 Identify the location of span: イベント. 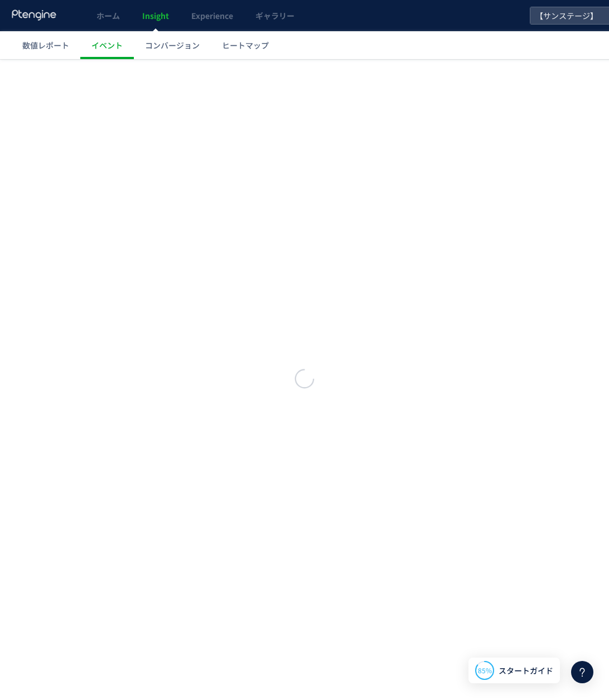
(108, 45).